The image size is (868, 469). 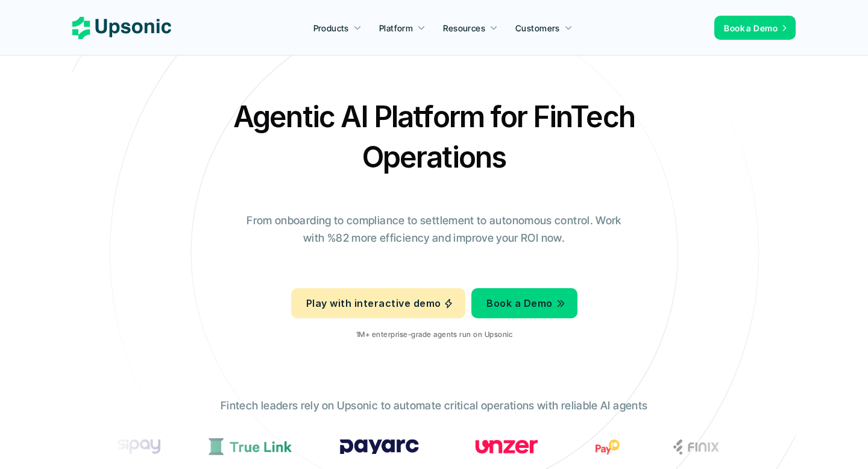 I want to click on p: Products, so click(x=331, y=28).